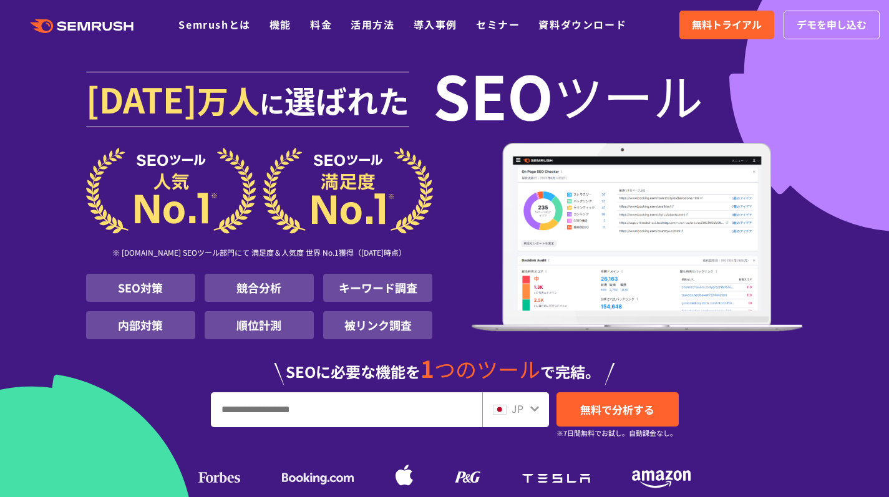 This screenshot has height=497, width=889. Describe the element at coordinates (378, 325) in the screenshot. I see `li: 被リンク調査` at that location.